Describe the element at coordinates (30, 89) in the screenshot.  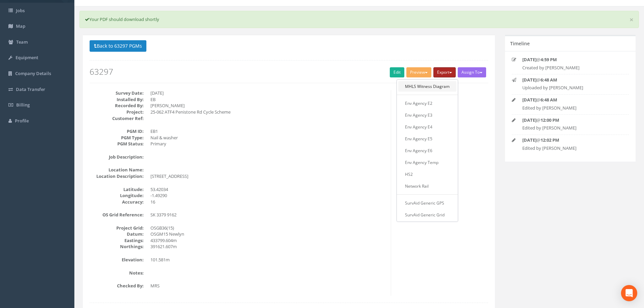
I see `span: Data Transfer` at that location.